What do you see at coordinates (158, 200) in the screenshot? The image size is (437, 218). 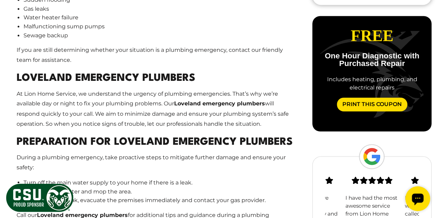 I see `li: In case of a gas leak, evacuate the premises immediately and contact your gas provider.` at bounding box center [158, 200].